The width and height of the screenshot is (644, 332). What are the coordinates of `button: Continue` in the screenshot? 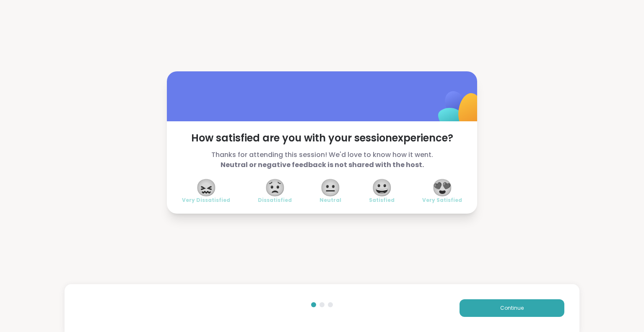 It's located at (511, 308).